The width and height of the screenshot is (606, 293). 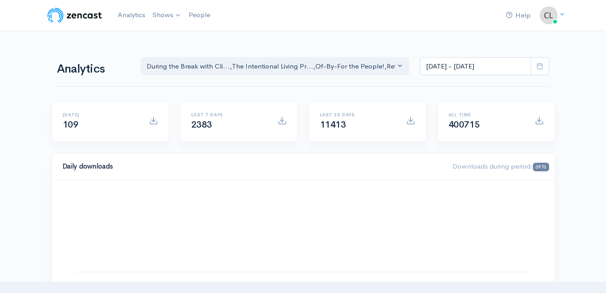 What do you see at coordinates (464, 124) in the screenshot?
I see `span: 400715` at bounding box center [464, 124].